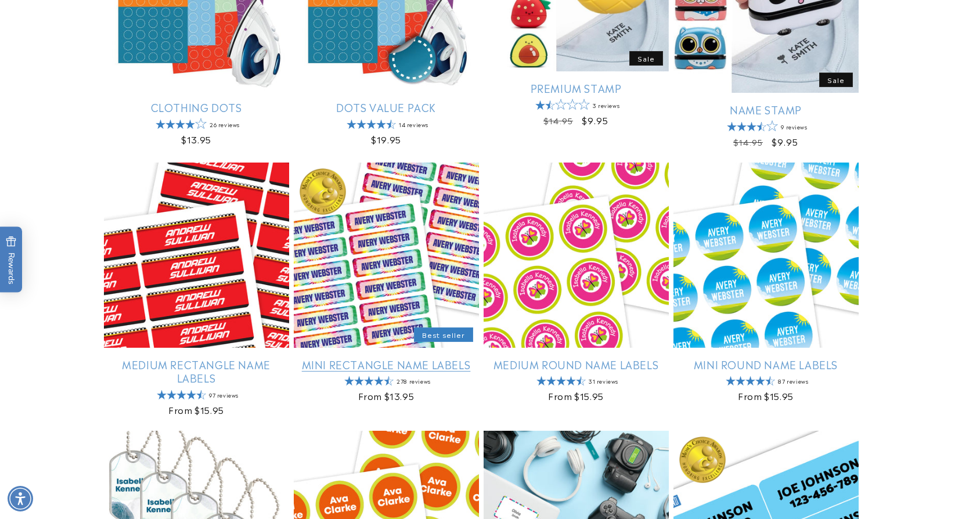 The image size is (962, 519). What do you see at coordinates (766, 364) in the screenshot?
I see `a: Mini Round Name Labels` at bounding box center [766, 364].